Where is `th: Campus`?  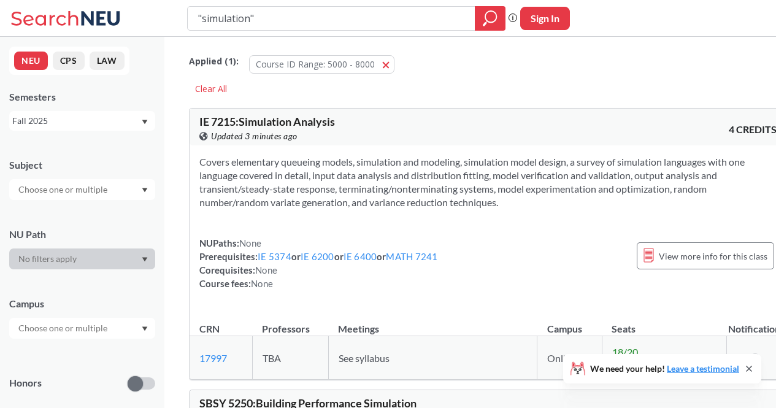 th: Campus is located at coordinates (570, 323).